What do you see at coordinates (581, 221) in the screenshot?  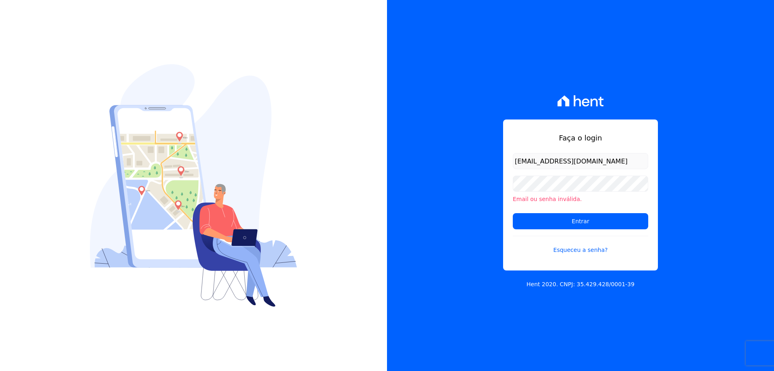 I see `input: Entrar` at bounding box center [581, 221].